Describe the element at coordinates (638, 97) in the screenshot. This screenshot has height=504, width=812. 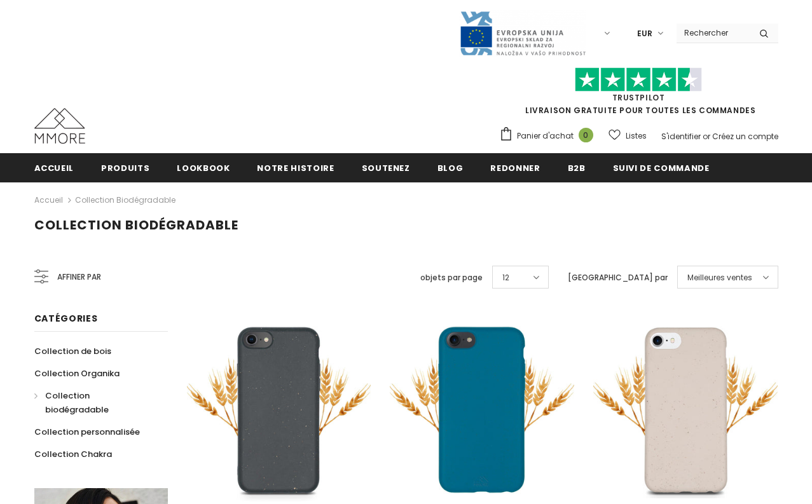
I see `a: TrustPilot` at that location.